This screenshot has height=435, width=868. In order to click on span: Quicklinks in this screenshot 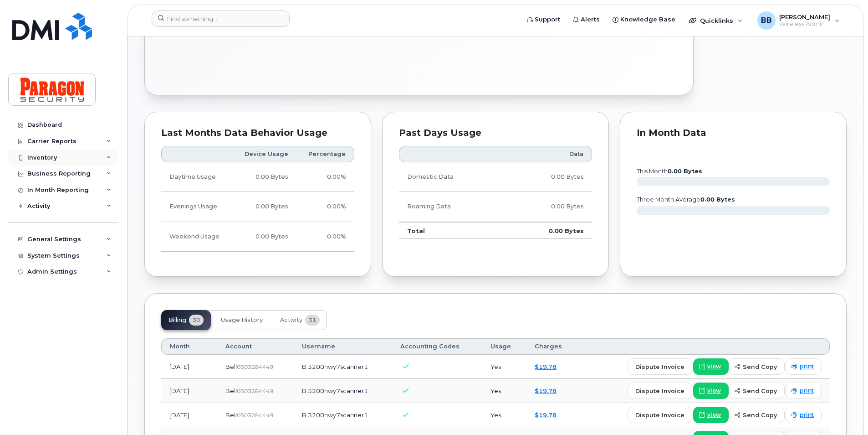, I will do `click(716, 21)`.